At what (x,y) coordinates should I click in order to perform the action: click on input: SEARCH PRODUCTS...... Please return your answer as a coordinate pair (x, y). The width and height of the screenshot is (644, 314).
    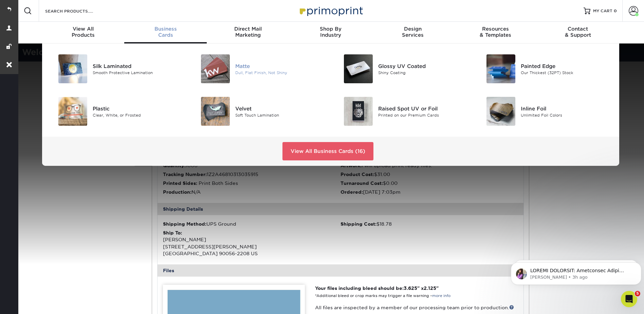
    Looking at the image, I should click on (78, 11).